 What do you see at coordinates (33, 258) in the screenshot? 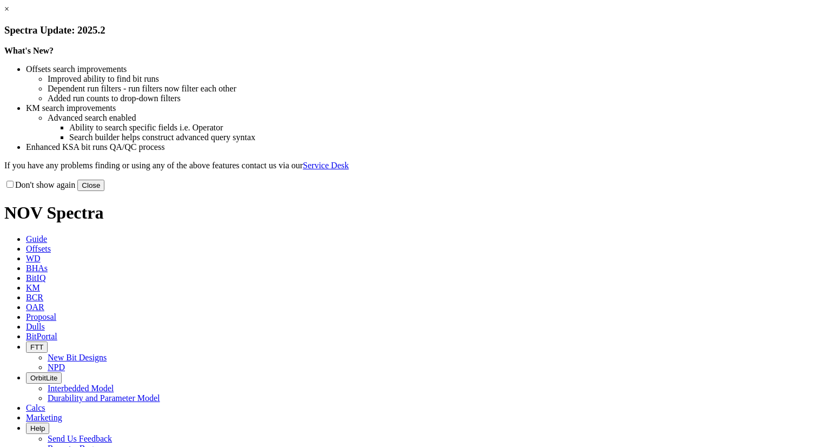
I see `span: WD` at bounding box center [33, 258].